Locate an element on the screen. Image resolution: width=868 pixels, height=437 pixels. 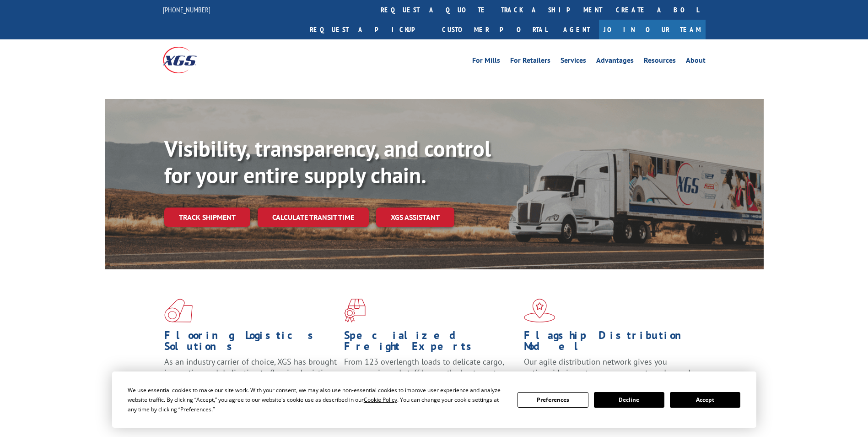
h1: Flooring Logistics Solutions is located at coordinates (251, 343).